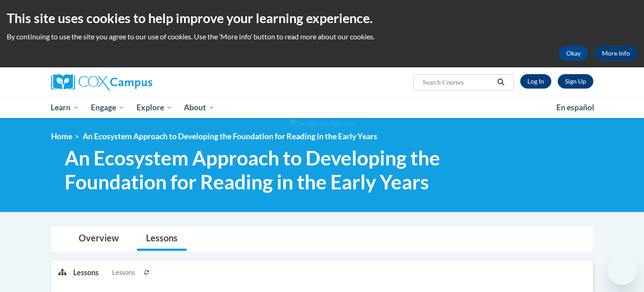 Image resolution: width=644 pixels, height=292 pixels. I want to click on p: Lessons, so click(86, 272).